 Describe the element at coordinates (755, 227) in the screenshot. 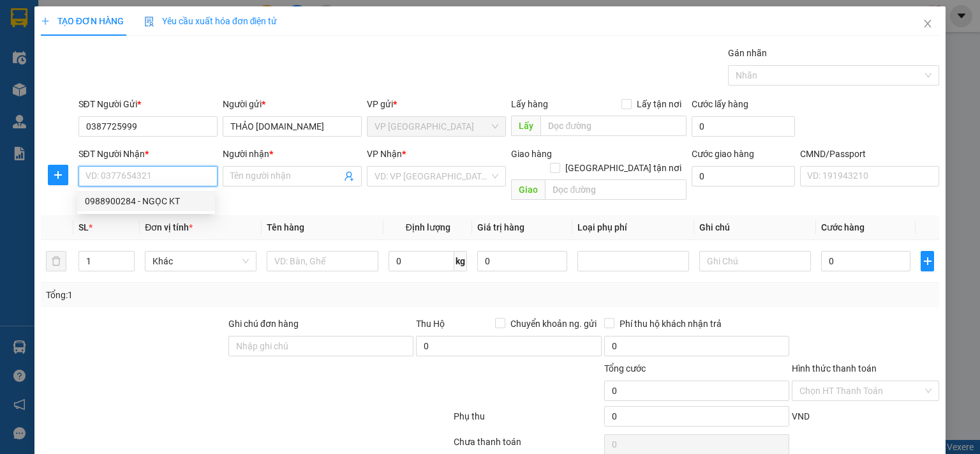

I see `th: Ghi chú` at that location.